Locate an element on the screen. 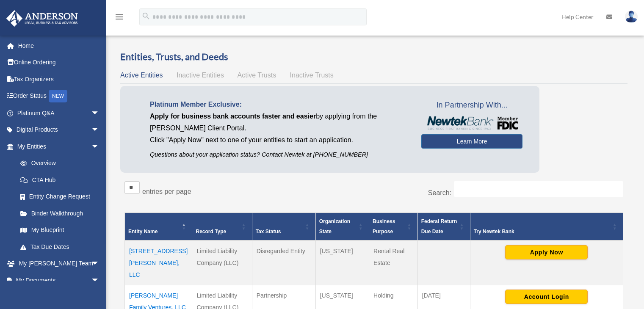 The image size is (644, 309). th: Try Newtek Bank : Activate to sort is located at coordinates (546, 227).